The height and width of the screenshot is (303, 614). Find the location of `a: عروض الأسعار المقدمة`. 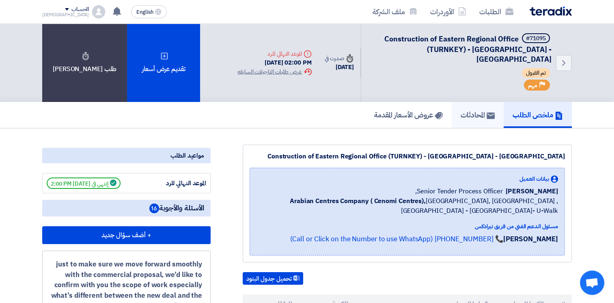

a: عروض الأسعار المقدمة is located at coordinates (408, 115).